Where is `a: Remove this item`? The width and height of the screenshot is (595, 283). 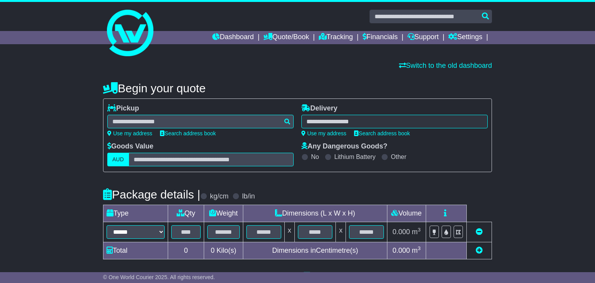
a: Remove this item is located at coordinates (479, 232).